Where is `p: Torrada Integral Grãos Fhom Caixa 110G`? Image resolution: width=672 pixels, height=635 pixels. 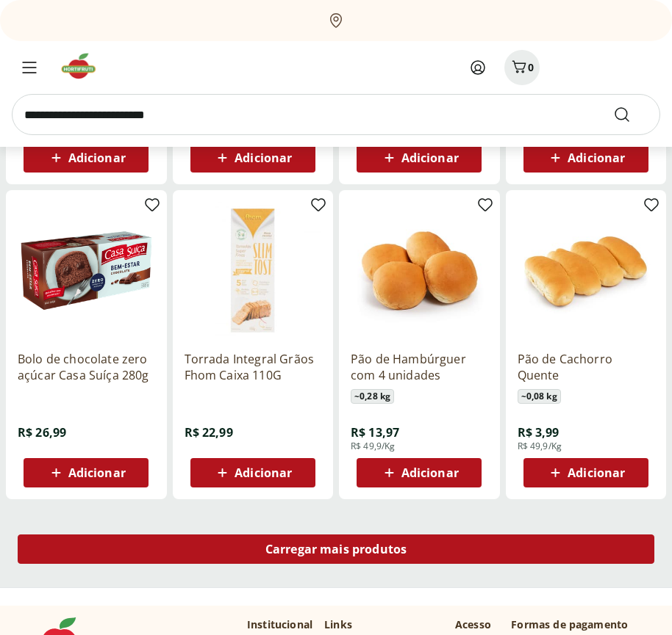 p: Torrada Integral Grãos Fhom Caixa 110G is located at coordinates (253, 367).